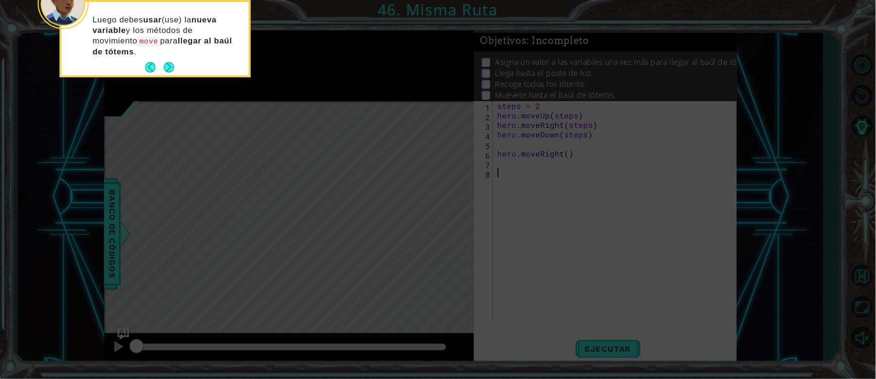 The width and height of the screenshot is (876, 379). I want to click on p: Luego debes (use) la y los métodos de movimiento para ., so click(167, 36).